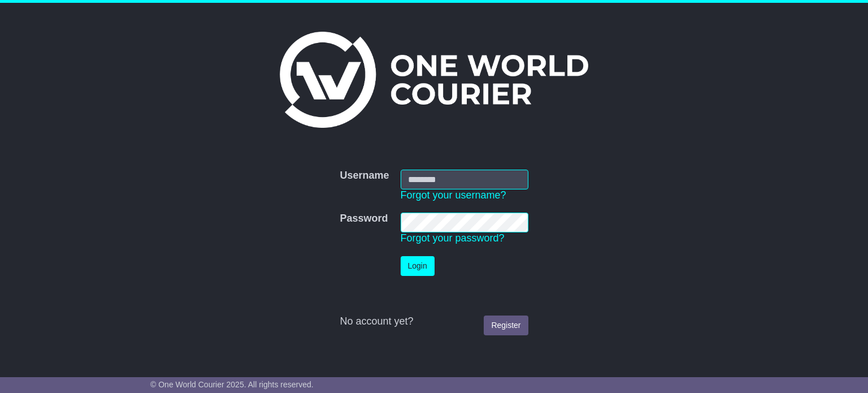 This screenshot has width=868, height=393. I want to click on label: Password, so click(363, 219).